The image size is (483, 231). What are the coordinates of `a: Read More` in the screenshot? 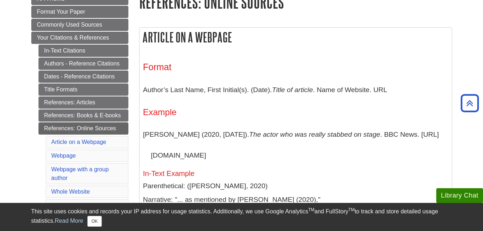 It's located at (69, 220).